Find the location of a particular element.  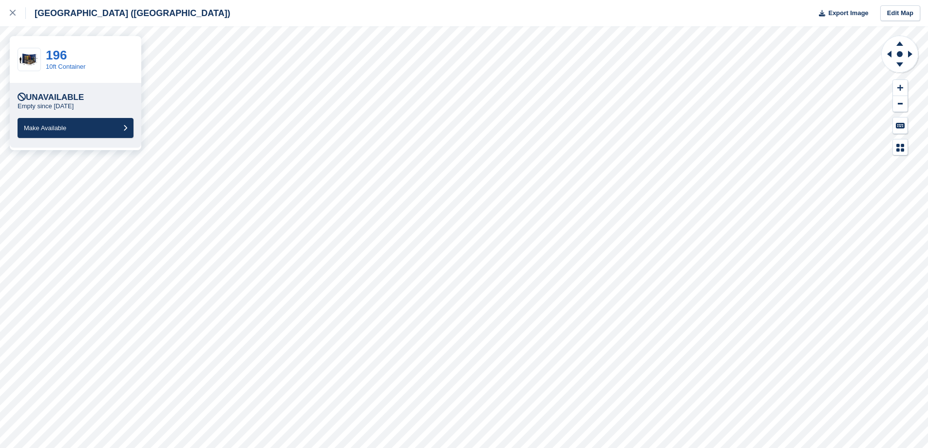

button: Keyboard Shortcuts is located at coordinates (901, 125).